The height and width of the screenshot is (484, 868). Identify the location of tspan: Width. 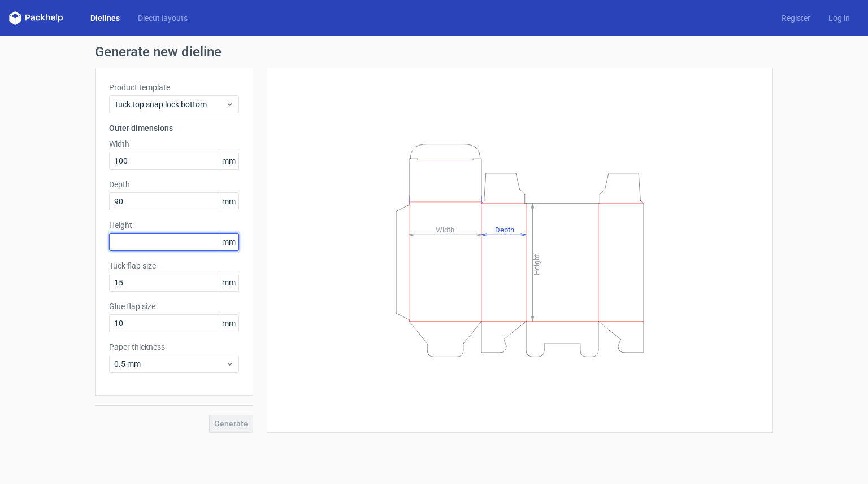
(445, 229).